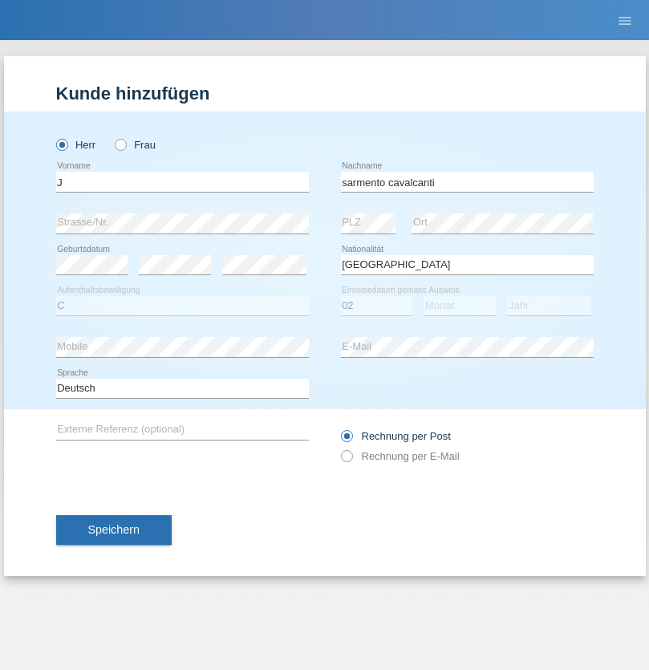 This screenshot has height=670, width=649. Describe the element at coordinates (346, 440) in the screenshot. I see `input: Rechnung per Post` at that location.